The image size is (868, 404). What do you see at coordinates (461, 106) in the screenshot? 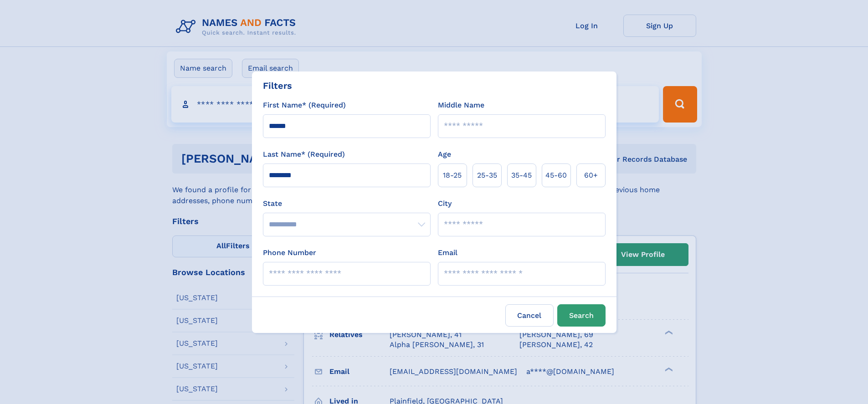
I see `label: Middle Name` at bounding box center [461, 106].